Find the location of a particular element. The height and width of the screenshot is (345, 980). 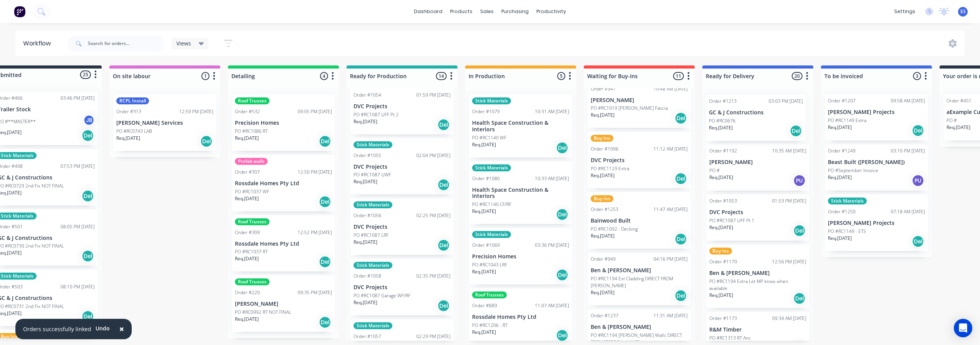

span: 20 is located at coordinates (797, 75).